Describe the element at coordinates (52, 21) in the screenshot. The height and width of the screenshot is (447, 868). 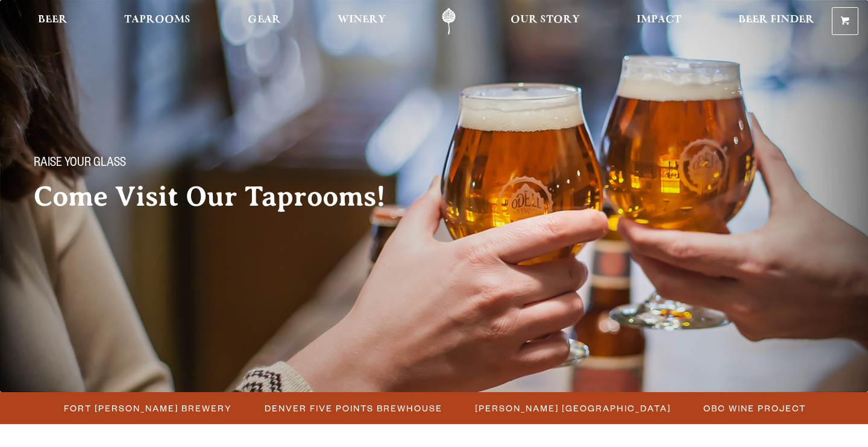
I see `a: Beer` at that location.